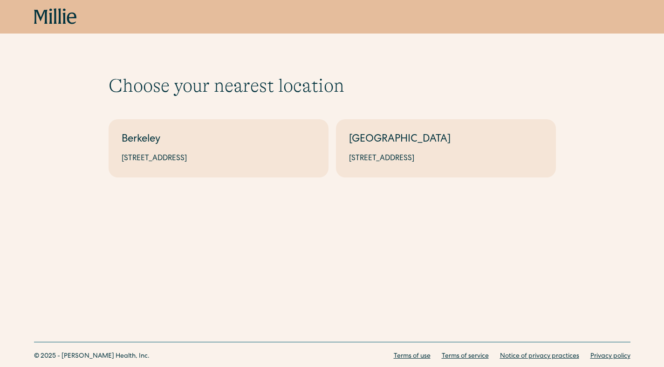  Describe the element at coordinates (219, 140) in the screenshot. I see `div: Berkeley` at that location.